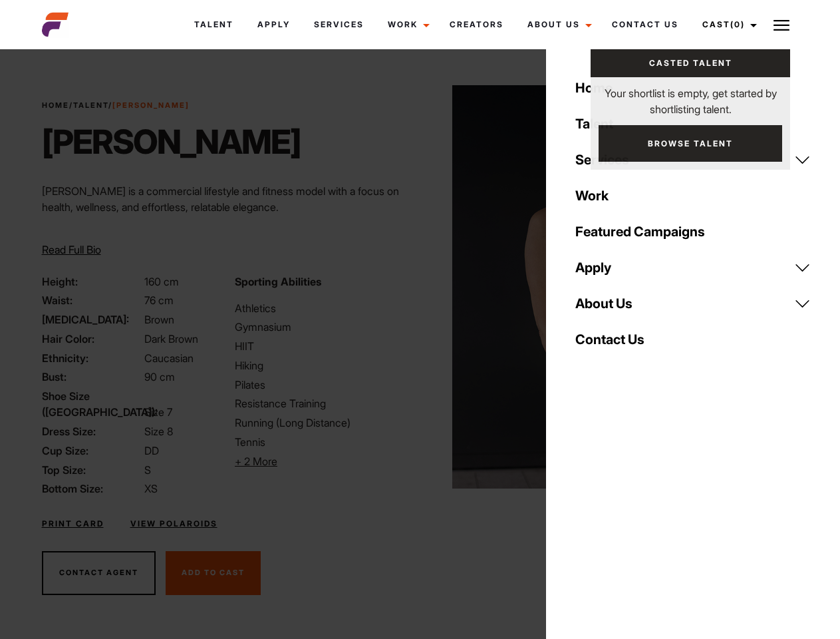 This screenshot has height=639, width=840. What do you see at coordinates (728, 25) in the screenshot?
I see `a: Cast(0)` at bounding box center [728, 25].